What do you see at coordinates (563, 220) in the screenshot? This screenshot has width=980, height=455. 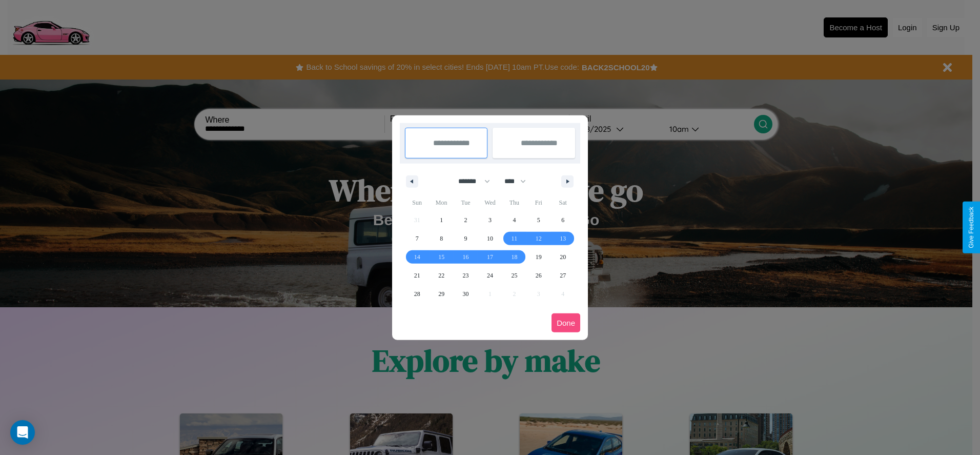 I see `button: 6` at bounding box center [563, 220].